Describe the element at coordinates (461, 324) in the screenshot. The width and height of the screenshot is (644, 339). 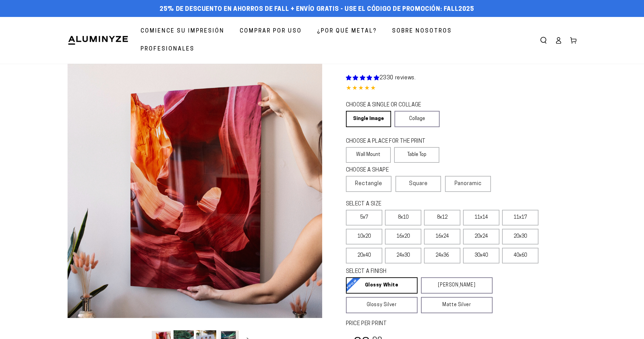
I see `label: PRICE PER PRINT` at that location.